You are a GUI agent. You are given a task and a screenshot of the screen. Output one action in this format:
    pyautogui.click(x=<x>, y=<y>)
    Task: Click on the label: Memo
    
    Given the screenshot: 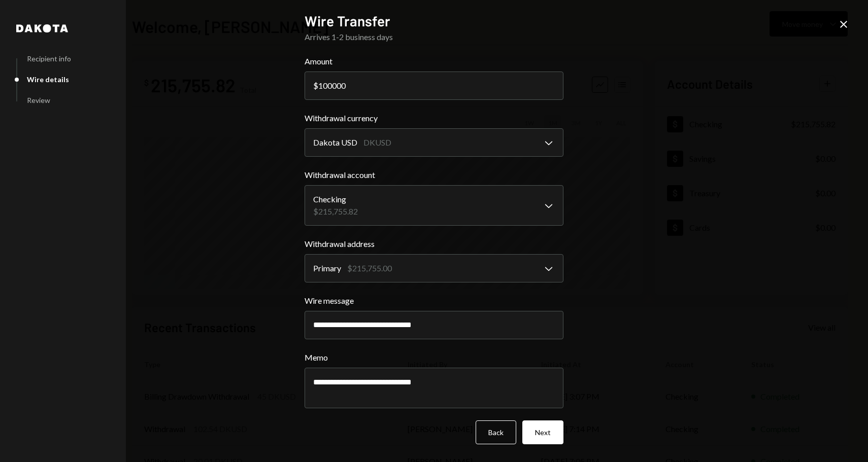 What is the action you would take?
    pyautogui.click(x=434, y=358)
    